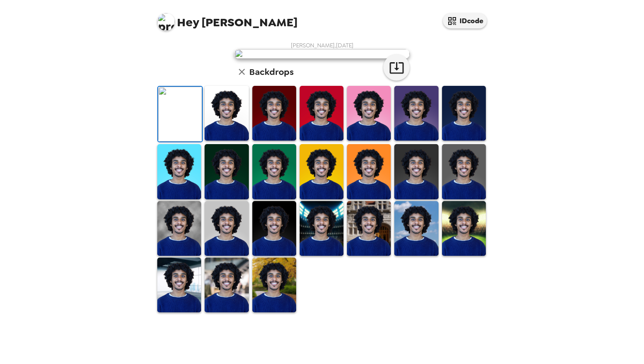 The image size is (644, 364). I want to click on img: user, so click(322, 54).